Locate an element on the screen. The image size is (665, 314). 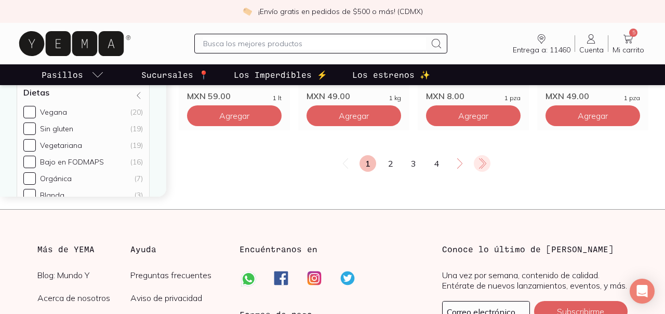
h4: Dietas is located at coordinates (36, 92).